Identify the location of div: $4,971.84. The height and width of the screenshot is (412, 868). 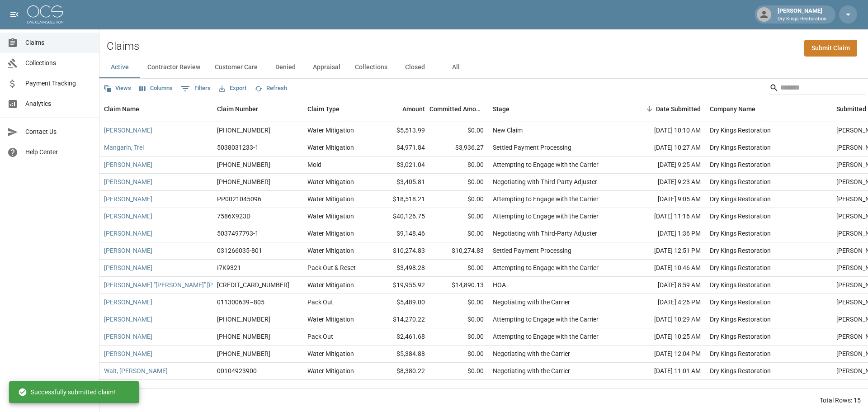
(400, 148).